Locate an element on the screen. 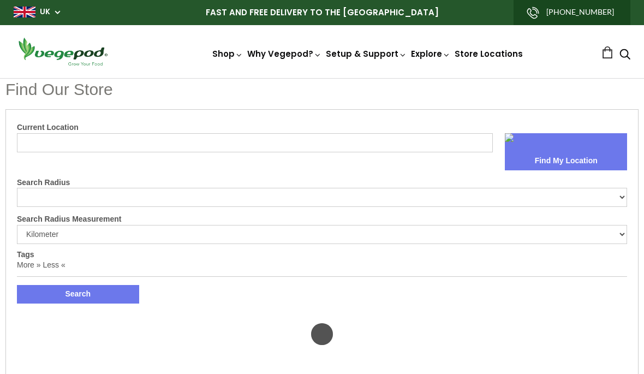 This screenshot has width=644, height=374. a: Why Vegepod? is located at coordinates (285, 54).